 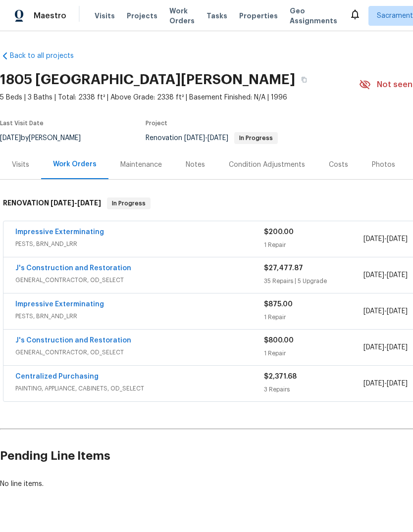 I want to click on span: $27,477.87, so click(x=284, y=268).